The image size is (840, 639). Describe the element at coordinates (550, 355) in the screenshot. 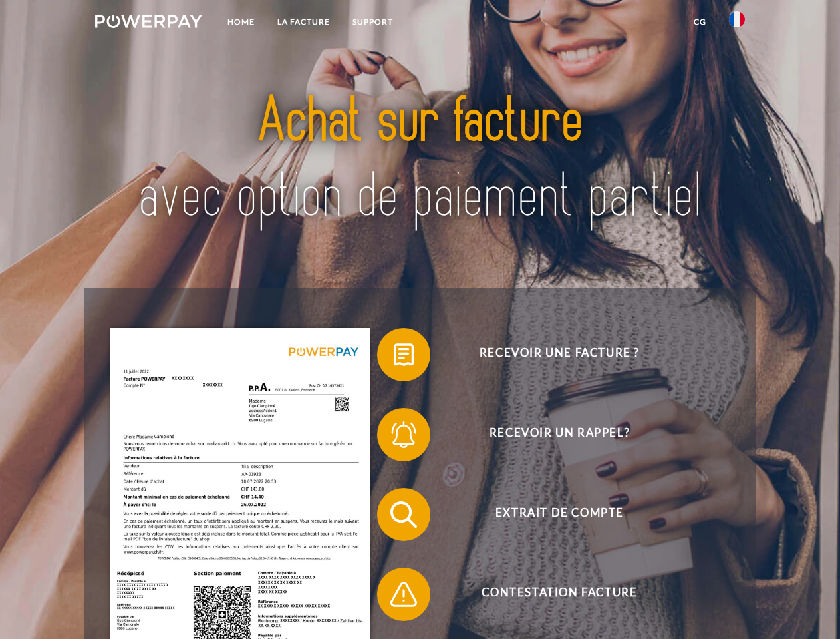

I see `a: Recevoir une facture ?` at that location.